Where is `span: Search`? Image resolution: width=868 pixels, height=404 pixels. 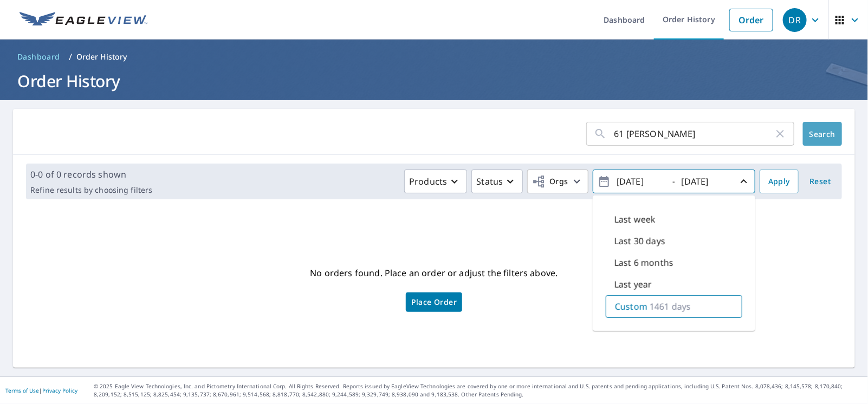 span: Search is located at coordinates (822, 134).